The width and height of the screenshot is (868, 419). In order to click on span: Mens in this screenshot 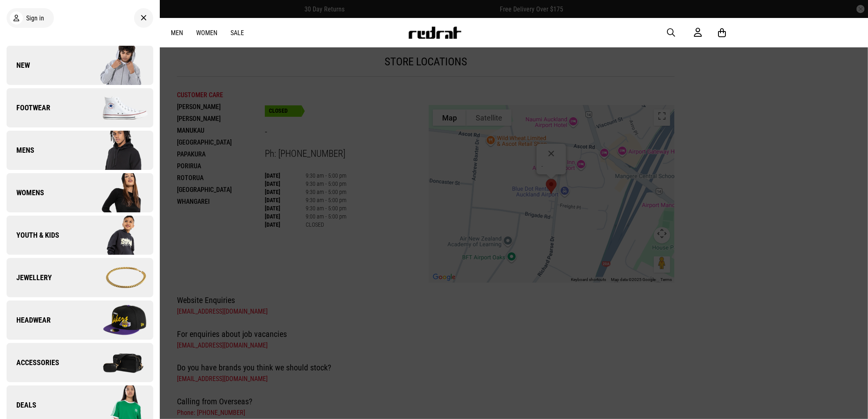, I will do `click(20, 150)`.